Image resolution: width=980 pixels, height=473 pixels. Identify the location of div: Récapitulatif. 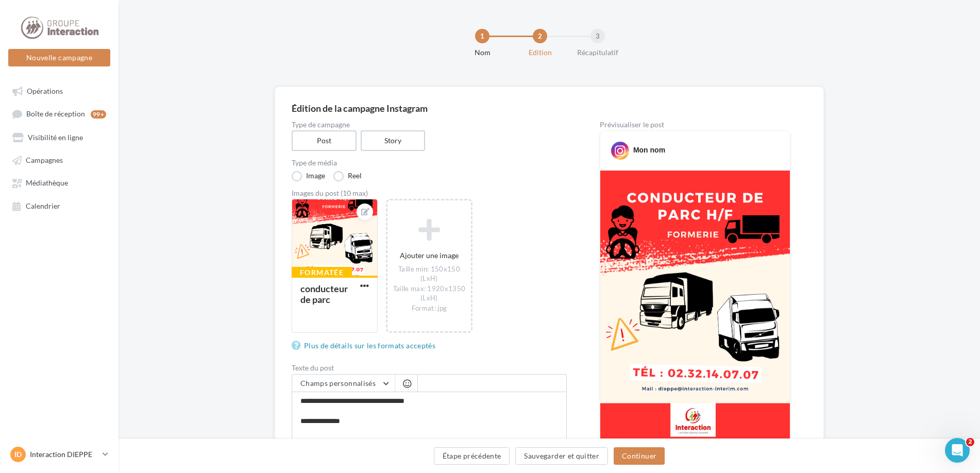
(598, 53).